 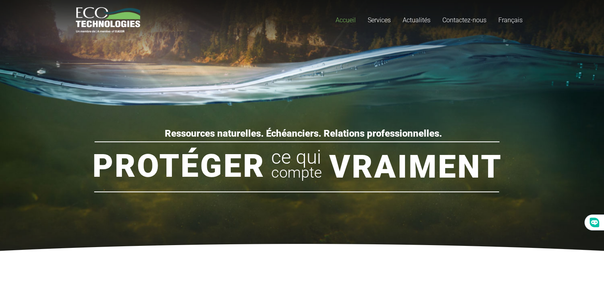 What do you see at coordinates (511, 20) in the screenshot?
I see `span: Français` at bounding box center [511, 20].